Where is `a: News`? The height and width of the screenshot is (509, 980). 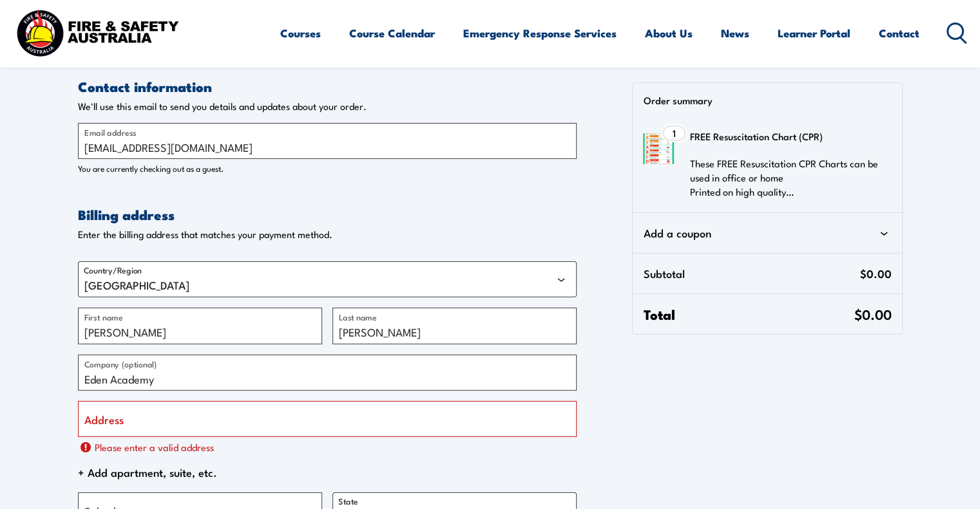
a: News is located at coordinates (735, 33).